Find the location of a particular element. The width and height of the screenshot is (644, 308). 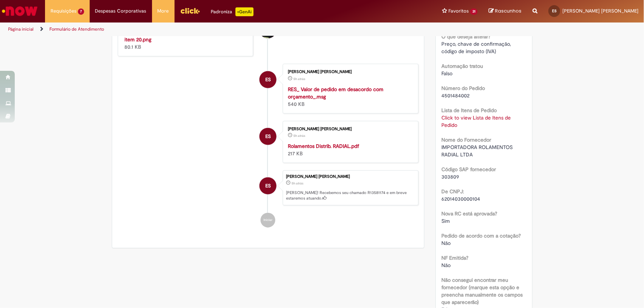

span: Rascunhos is located at coordinates (508, 11).